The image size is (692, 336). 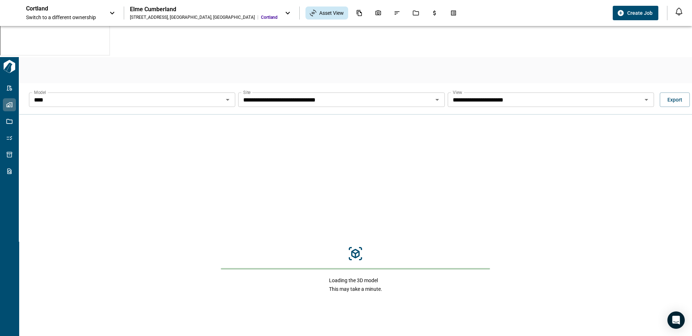 What do you see at coordinates (269, 17) in the screenshot?
I see `span: Cortland` at bounding box center [269, 17].